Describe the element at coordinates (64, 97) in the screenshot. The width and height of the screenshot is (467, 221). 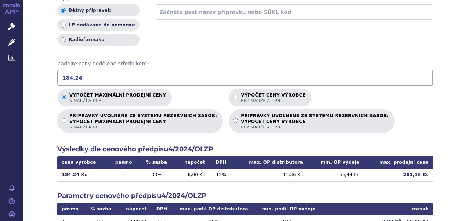
I see `input: Výpočet maximální prodejní cenys marží a DPH` at that location.